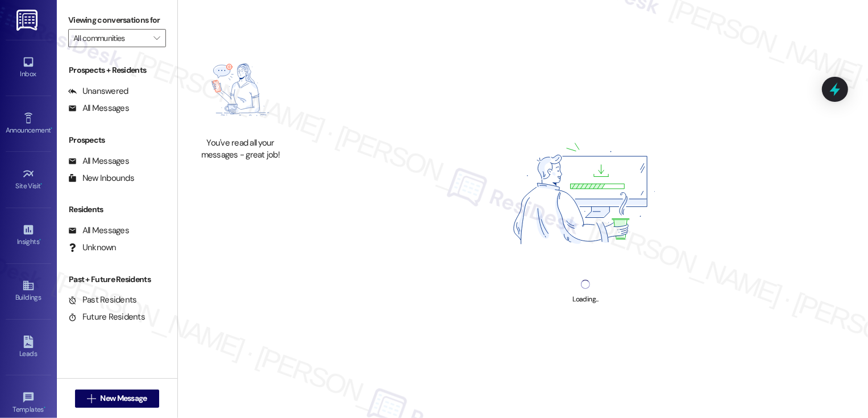  I want to click on img: empty-state, so click(240, 89).